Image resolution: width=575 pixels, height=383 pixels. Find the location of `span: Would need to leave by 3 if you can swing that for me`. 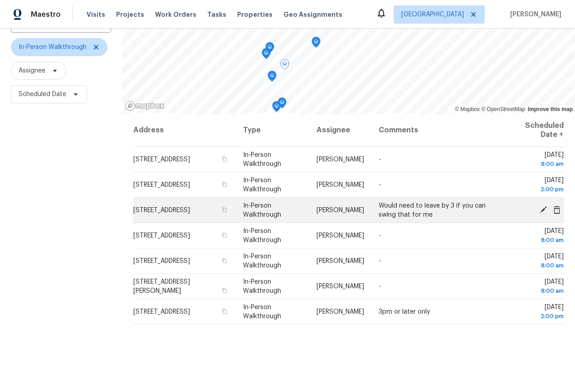

span: Would need to leave by 3 if you can swing that for me is located at coordinates (432, 211).